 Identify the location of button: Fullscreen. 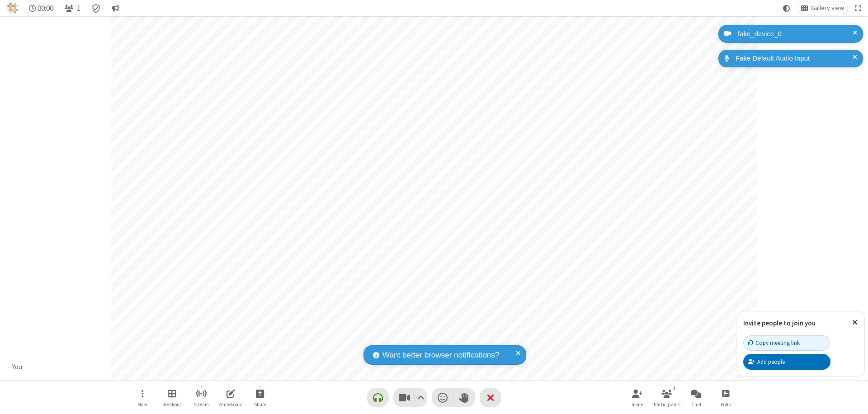
(858, 8).